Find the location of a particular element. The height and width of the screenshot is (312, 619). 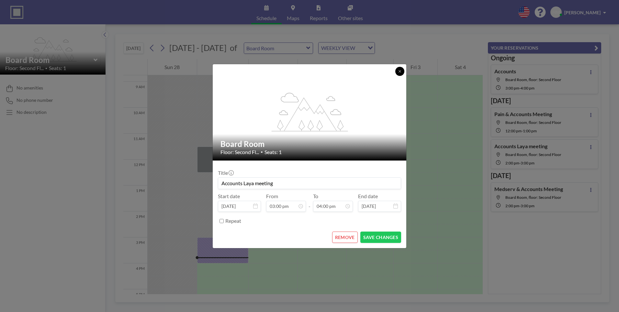

h2: Board Room is located at coordinates (310, 144).